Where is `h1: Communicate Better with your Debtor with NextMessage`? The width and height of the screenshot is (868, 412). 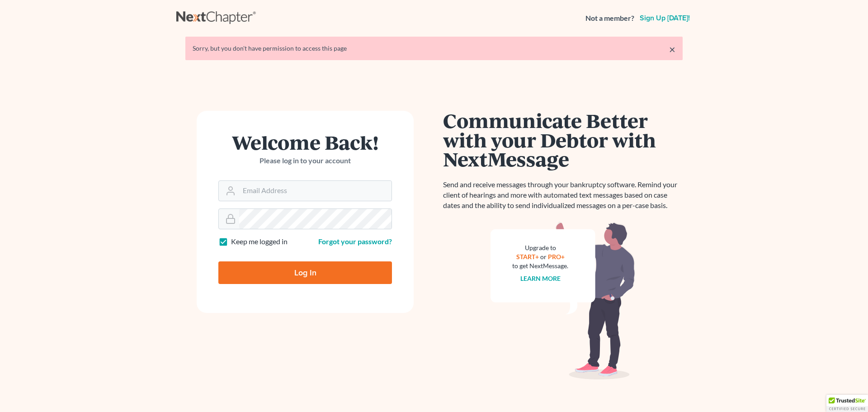 h1: Communicate Better with your Debtor with NextMessage is located at coordinates (562, 140).